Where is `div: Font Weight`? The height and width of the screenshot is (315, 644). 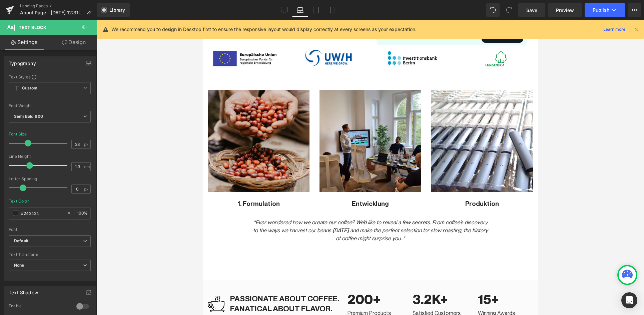 div: Font Weight is located at coordinates (50, 106).